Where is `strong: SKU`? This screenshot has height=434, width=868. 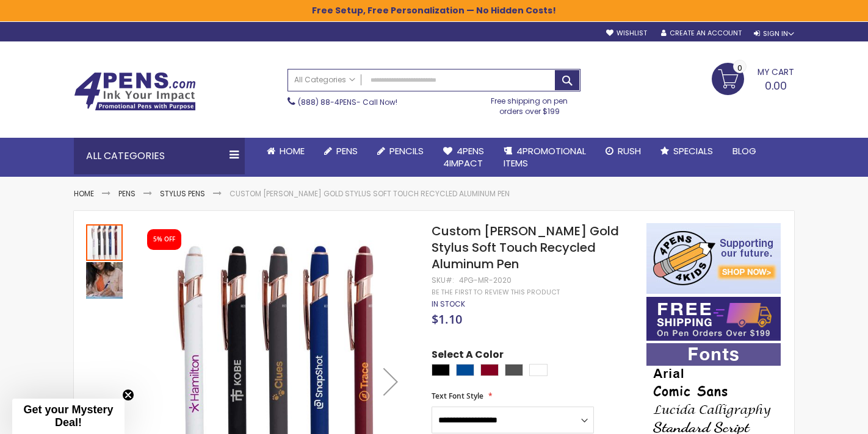
strong: SKU is located at coordinates (442, 280).